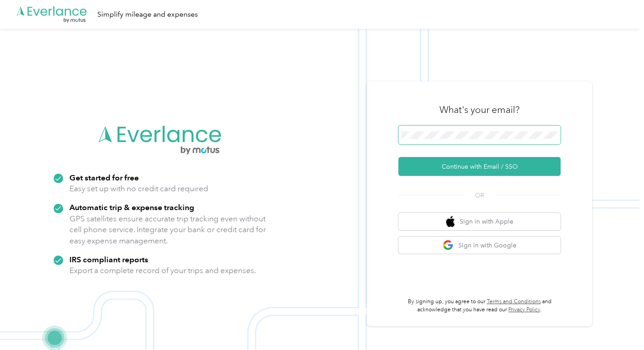  I want to click on p: Easy set up with no credit card required, so click(139, 189).